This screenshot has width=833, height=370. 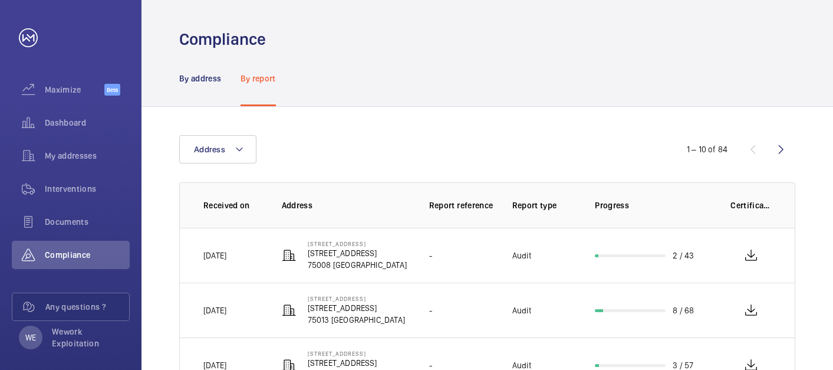 I want to click on p: Certificate, so click(x=751, y=205).